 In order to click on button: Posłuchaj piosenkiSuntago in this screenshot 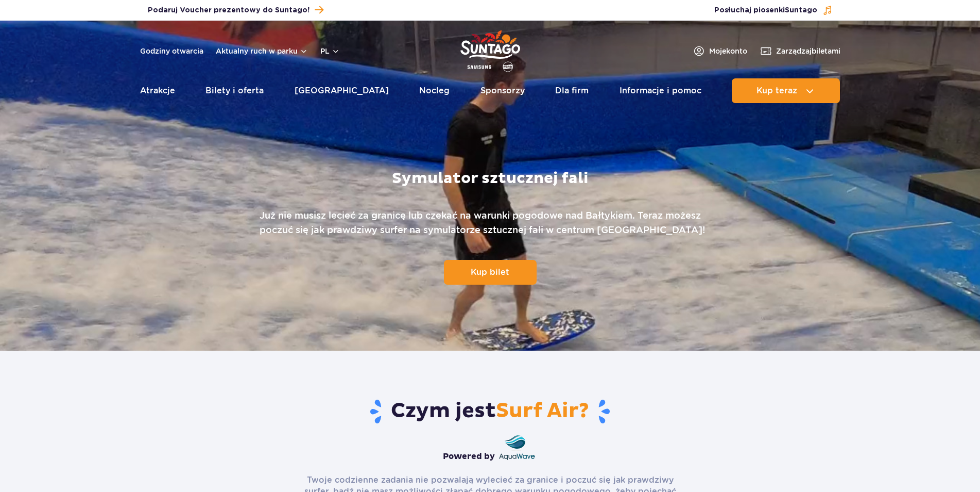, I will do `click(774, 10)`.